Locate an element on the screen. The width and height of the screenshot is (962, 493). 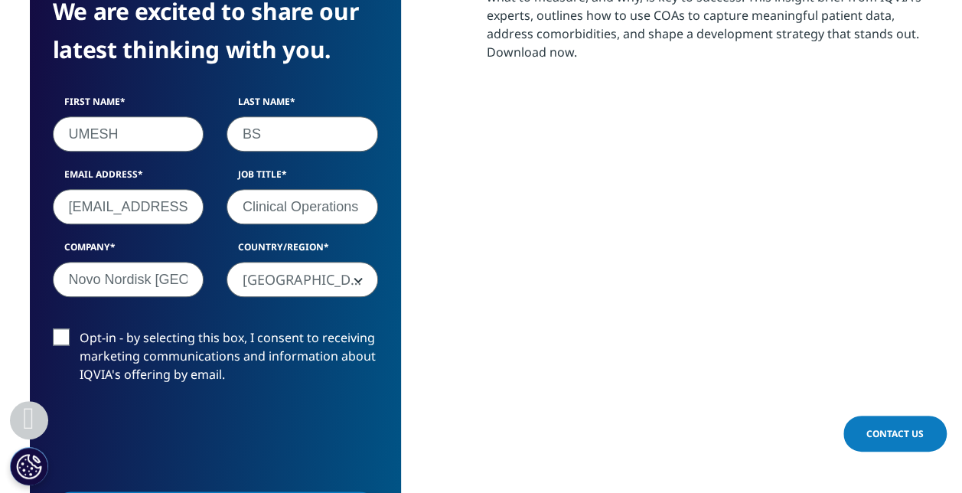
a: Contact Us is located at coordinates (895, 433).